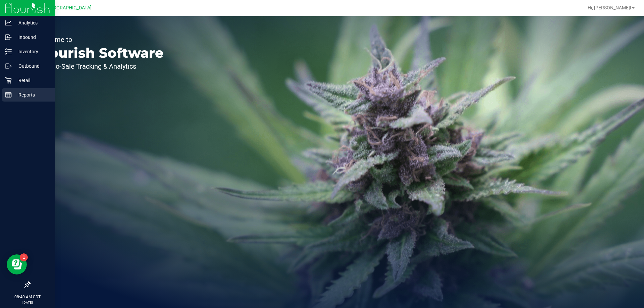 The image size is (644, 308). I want to click on inline-svg: Analytics, so click(9, 23).